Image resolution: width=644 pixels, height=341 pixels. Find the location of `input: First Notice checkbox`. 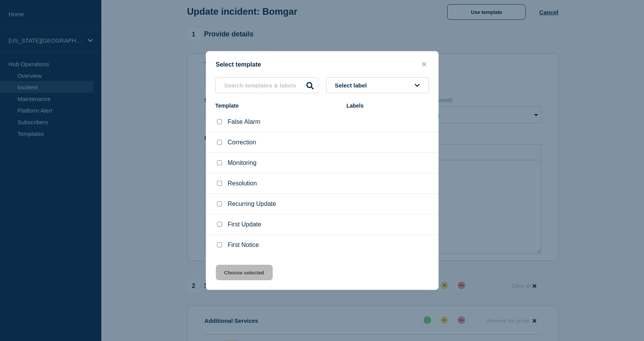

input: First Notice checkbox is located at coordinates (219, 245).